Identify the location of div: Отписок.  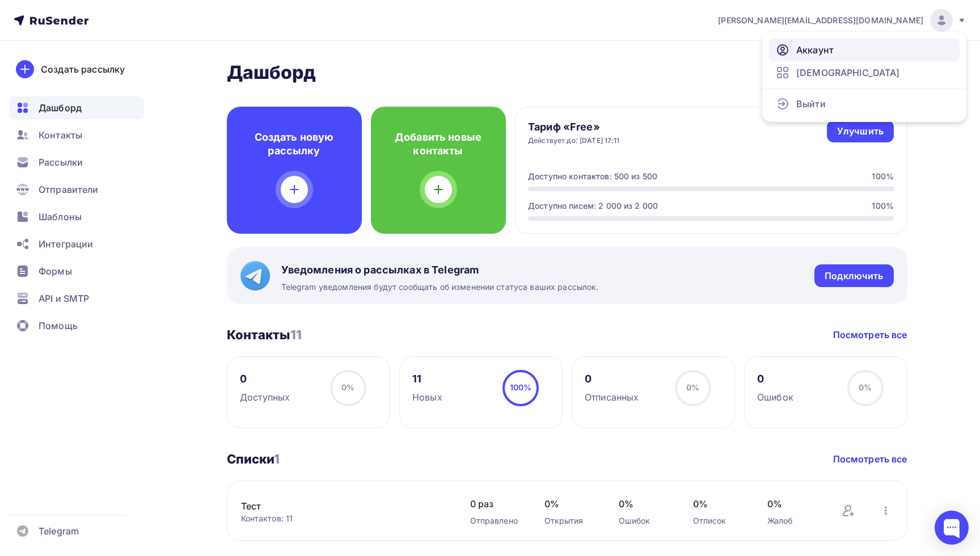
(719, 521).